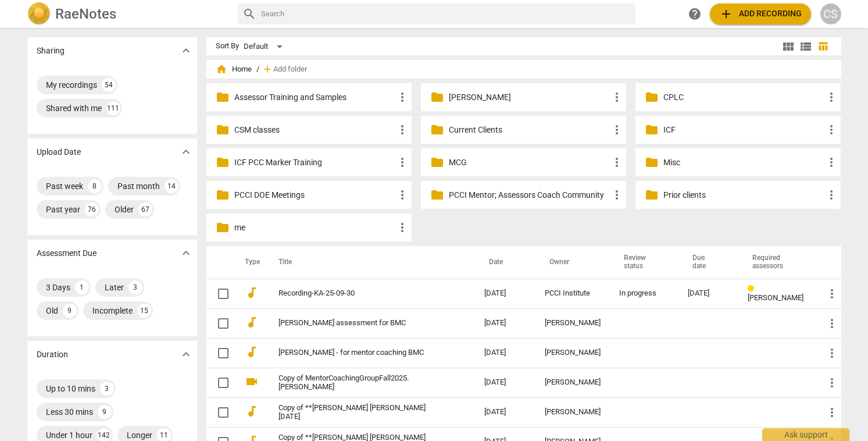  I want to click on input: Search, so click(446, 14).